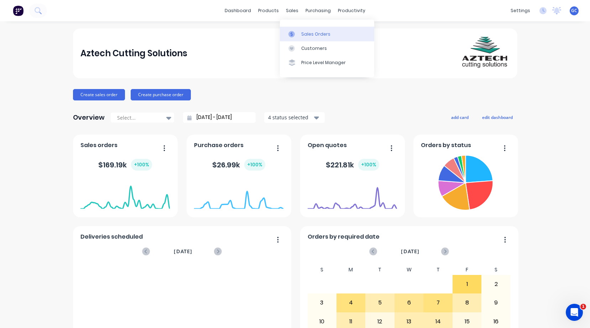 Image resolution: width=590 pixels, height=328 pixels. What do you see at coordinates (574, 11) in the screenshot?
I see `span: GC` at bounding box center [574, 11].